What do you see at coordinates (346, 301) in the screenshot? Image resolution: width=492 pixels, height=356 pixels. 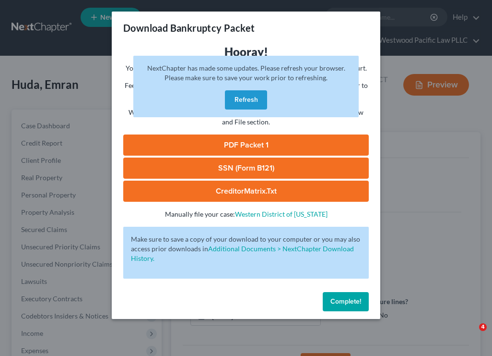 I see `span: Complete!` at bounding box center [346, 301].